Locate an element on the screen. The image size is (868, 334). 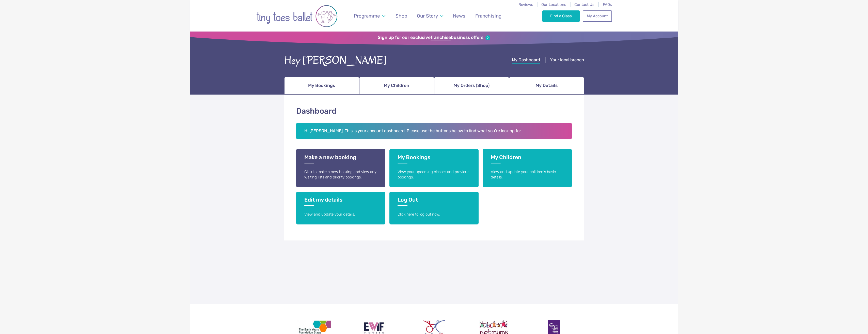
a: My Bookings View your upcoming classes and previous bookings. is located at coordinates (434, 168).